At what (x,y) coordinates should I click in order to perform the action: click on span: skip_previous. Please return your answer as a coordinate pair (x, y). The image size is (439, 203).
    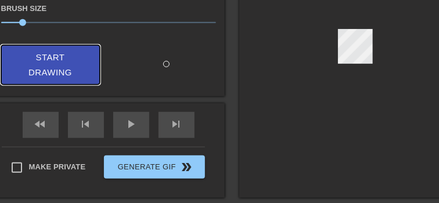
    Looking at the image, I should click on (86, 124).